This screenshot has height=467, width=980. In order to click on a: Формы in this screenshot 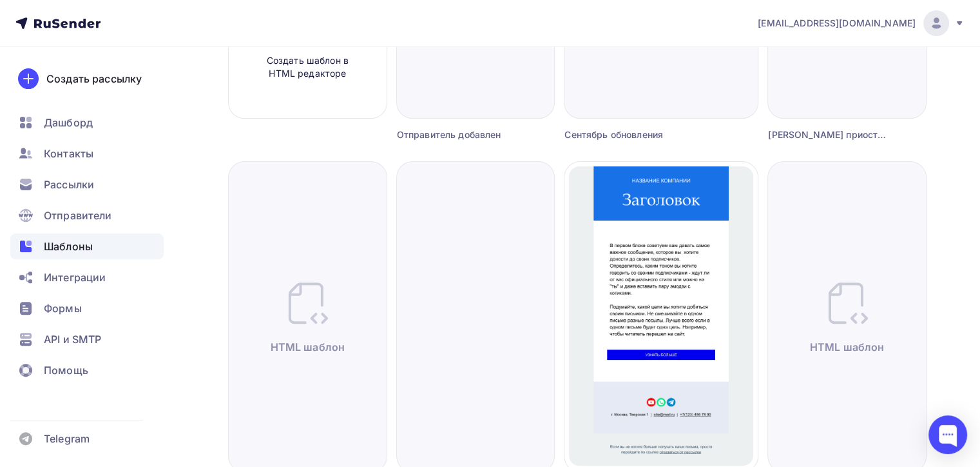, I will do `click(87, 309)`.